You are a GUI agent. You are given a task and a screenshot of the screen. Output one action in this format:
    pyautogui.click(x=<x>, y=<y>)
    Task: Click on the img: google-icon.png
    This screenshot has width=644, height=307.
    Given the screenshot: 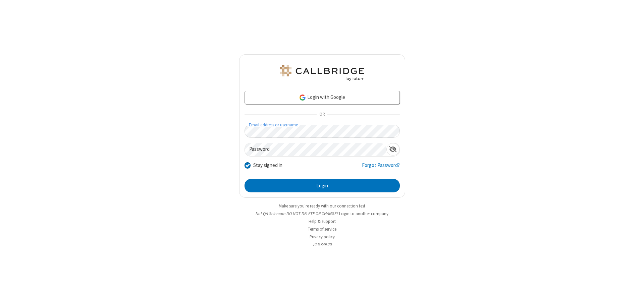 What is the action you would take?
    pyautogui.click(x=303, y=97)
    